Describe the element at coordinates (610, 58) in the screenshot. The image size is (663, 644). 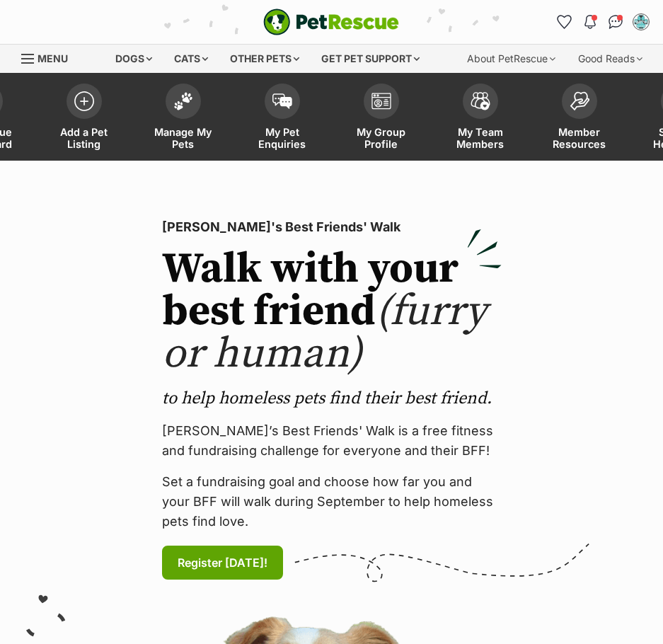
I see `div: Good Reads` at that location.